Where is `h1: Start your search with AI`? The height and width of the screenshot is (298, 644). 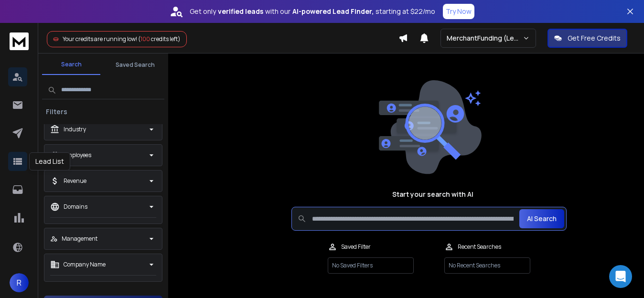 h1: Start your search with AI is located at coordinates (433, 194).